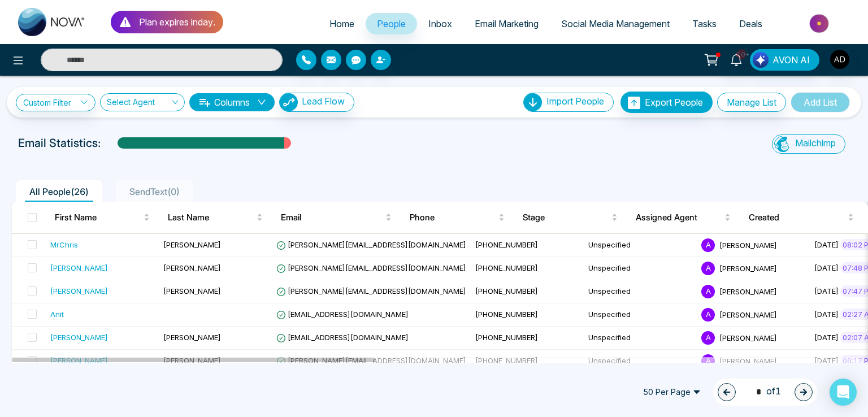 The height and width of the screenshot is (417, 868). Describe the element at coordinates (752, 102) in the screenshot. I see `button: Manage List` at that location.